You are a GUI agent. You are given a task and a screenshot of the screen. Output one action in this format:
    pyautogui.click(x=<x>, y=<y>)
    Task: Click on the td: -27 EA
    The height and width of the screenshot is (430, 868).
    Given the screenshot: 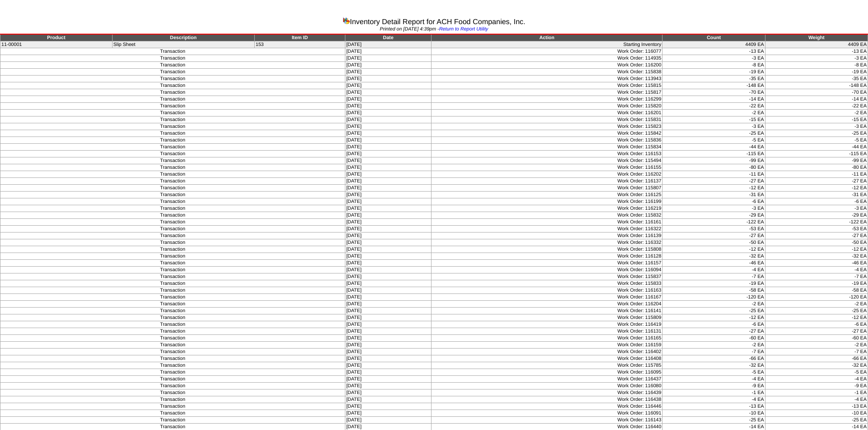 What is the action you would take?
    pyautogui.click(x=816, y=181)
    